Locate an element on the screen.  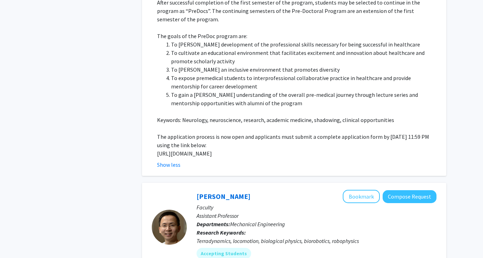
p: The application process is now open and applicants must submit a complete application form by [DA... is located at coordinates (296, 141).